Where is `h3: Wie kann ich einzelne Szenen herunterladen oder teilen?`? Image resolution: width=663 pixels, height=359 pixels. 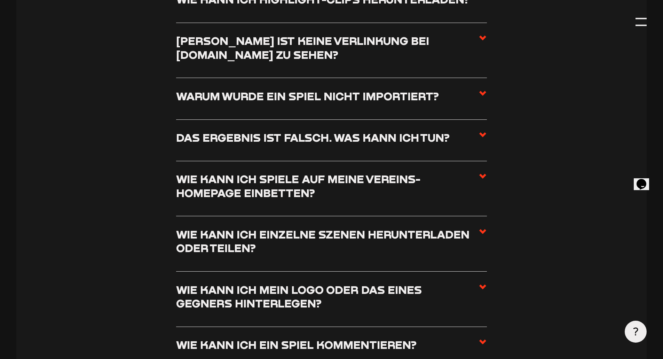
h3: Wie kann ich einzelne Szenen herunterladen oder teilen? is located at coordinates (327, 241).